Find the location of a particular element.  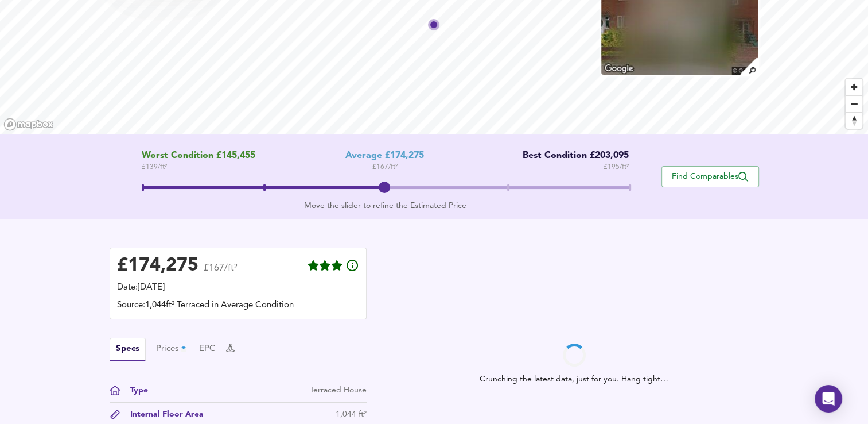

button: Find Comparables is located at coordinates (710, 176).